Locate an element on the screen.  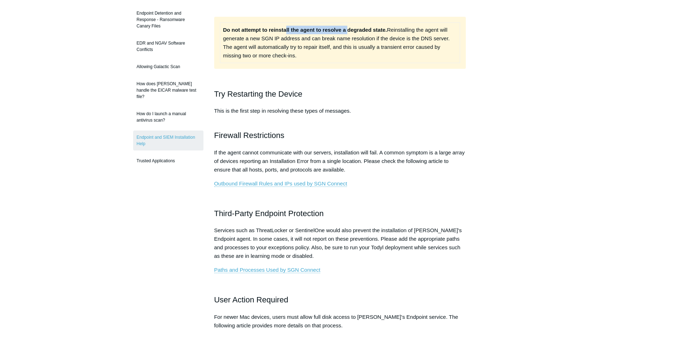
a: EDR and NGAV Software Conflicts is located at coordinates (168, 46).